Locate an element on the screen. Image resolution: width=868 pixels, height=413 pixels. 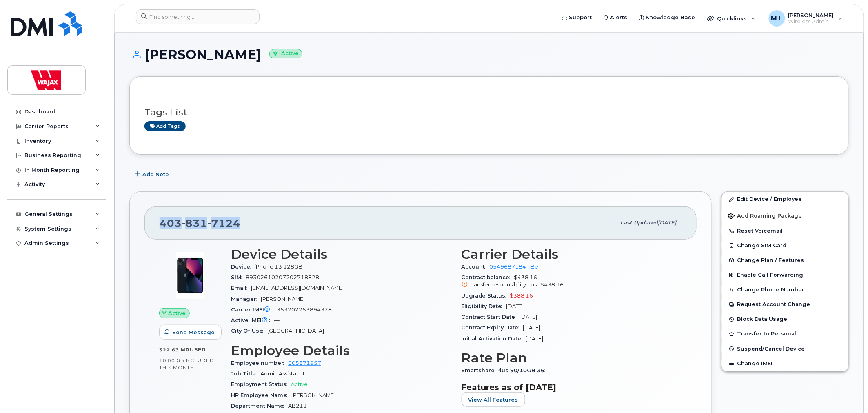
button: Change SIM Card is located at coordinates (786, 245).